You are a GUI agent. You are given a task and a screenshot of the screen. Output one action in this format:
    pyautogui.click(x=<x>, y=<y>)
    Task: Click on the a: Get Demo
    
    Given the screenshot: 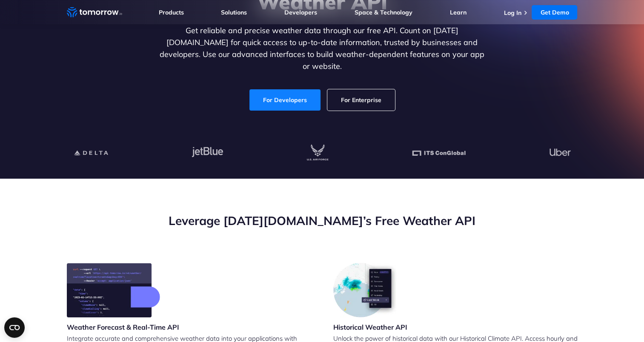 What is the action you would take?
    pyautogui.click(x=554, y=12)
    